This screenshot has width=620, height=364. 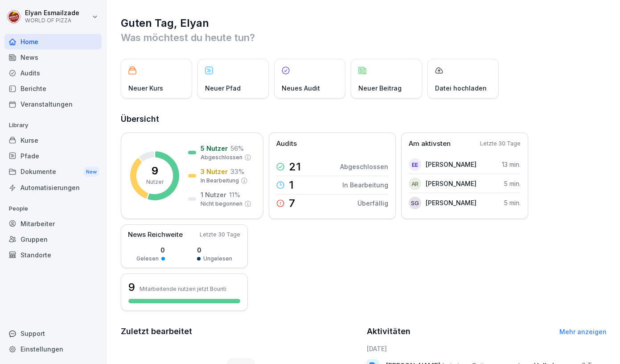 I want to click on div: Automatisierungen, so click(x=53, y=187).